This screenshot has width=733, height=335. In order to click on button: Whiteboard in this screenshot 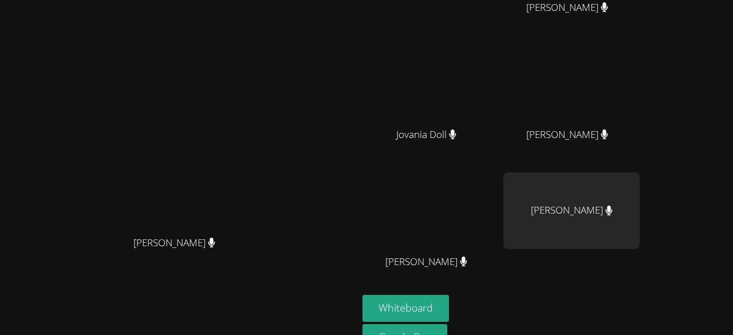, I will do `click(405, 308)`.